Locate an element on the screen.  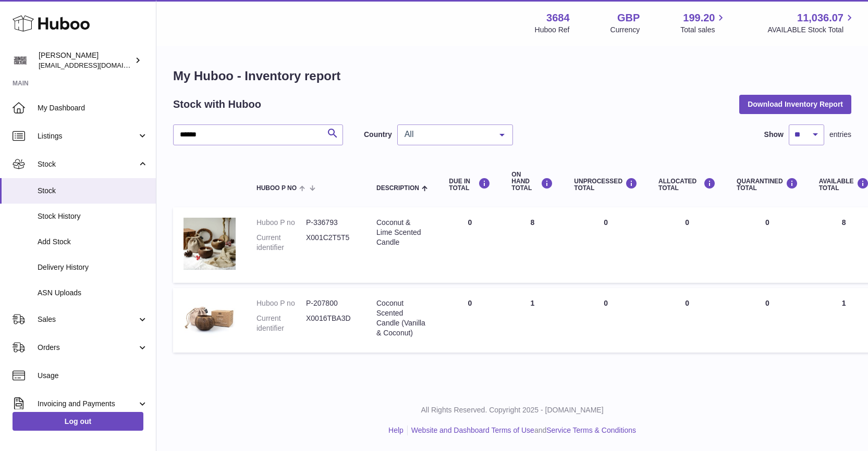
span: 199.20 is located at coordinates (699, 18).